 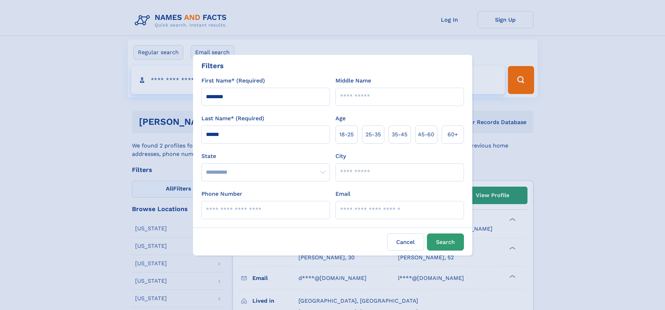 I want to click on label: Middle Name, so click(x=354, y=81).